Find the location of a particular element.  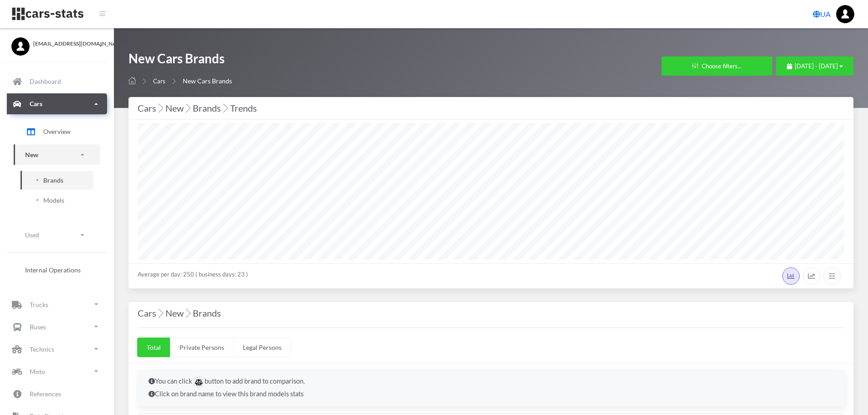

span: Overview is located at coordinates (57, 131).